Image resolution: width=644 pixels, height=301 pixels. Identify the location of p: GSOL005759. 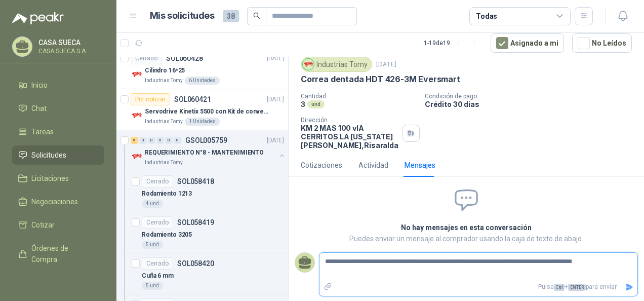
(206, 140).